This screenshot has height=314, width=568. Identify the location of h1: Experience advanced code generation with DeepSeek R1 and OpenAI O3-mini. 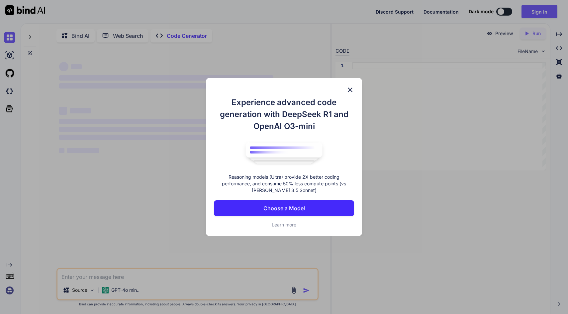
(284, 115).